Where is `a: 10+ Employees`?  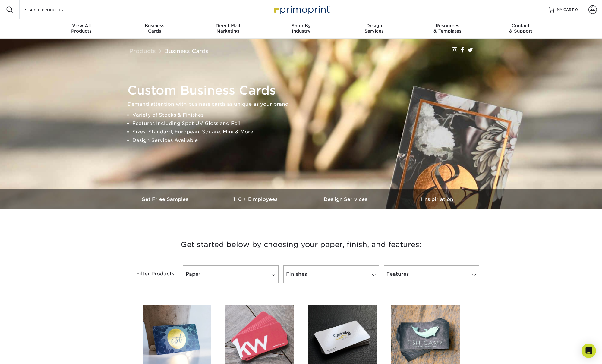 a: 10+ Employees is located at coordinates (256, 199).